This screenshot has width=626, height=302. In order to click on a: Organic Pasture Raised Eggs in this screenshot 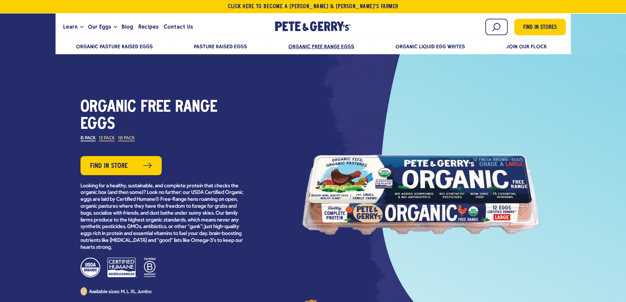, I will do `click(114, 46)`.